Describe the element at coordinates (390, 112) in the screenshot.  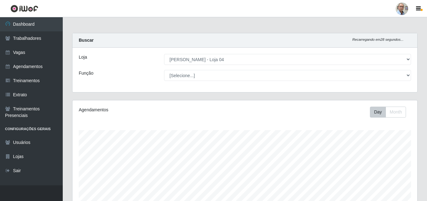
I see `div: Toolbar with button groups` at that location.